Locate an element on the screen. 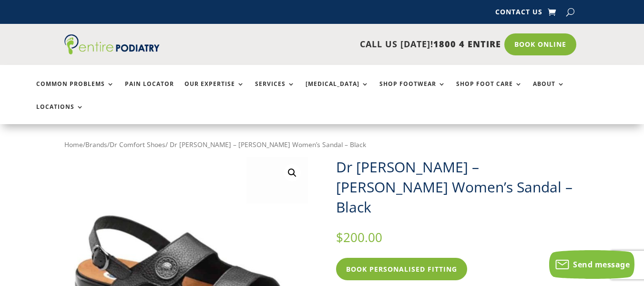 Image resolution: width=644 pixels, height=286 pixels. a: About is located at coordinates (549, 91).